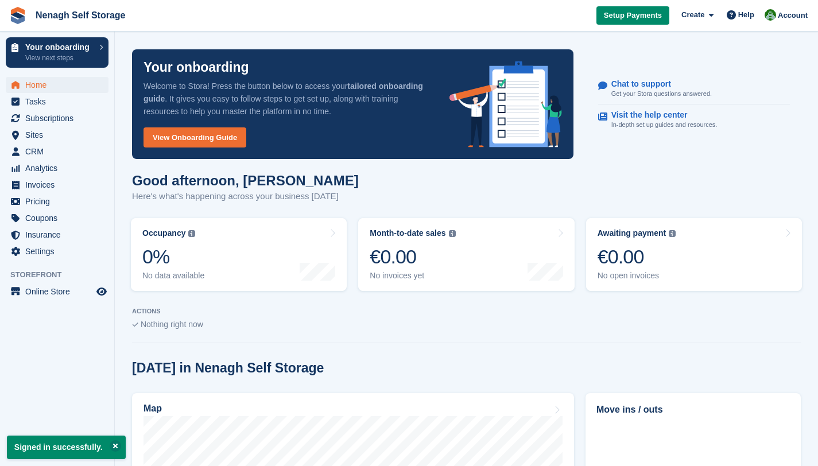 The width and height of the screenshot is (818, 466). I want to click on a: View Onboarding Guide, so click(195, 137).